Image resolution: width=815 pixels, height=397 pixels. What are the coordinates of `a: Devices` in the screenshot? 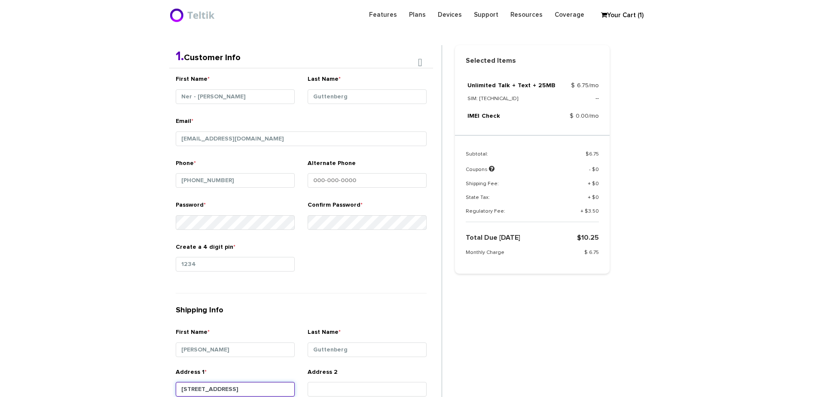 It's located at (450, 15).